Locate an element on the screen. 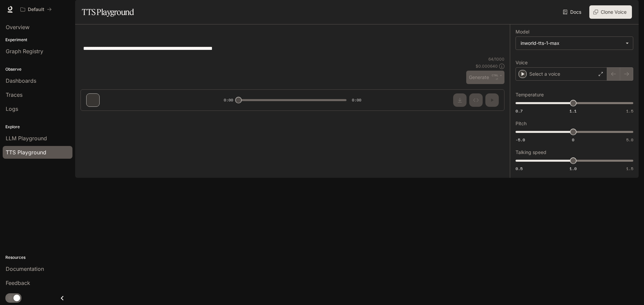  button: Clone Voice is located at coordinates (610, 12).